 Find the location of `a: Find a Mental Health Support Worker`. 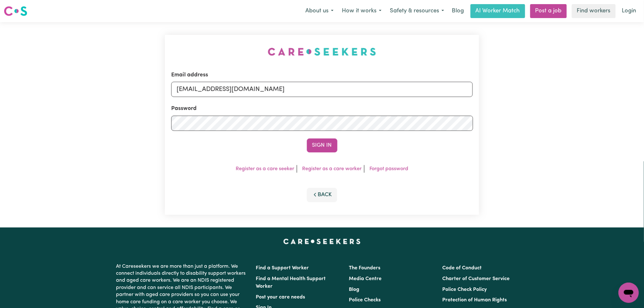

a: Find a Mental Health Support Worker is located at coordinates (291, 283).